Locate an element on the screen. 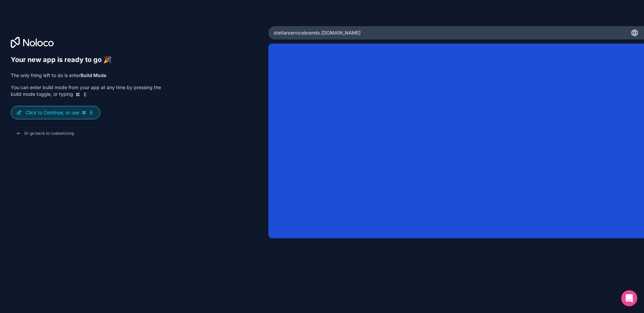  p: The only thing left to do is enter is located at coordinates (86, 75).